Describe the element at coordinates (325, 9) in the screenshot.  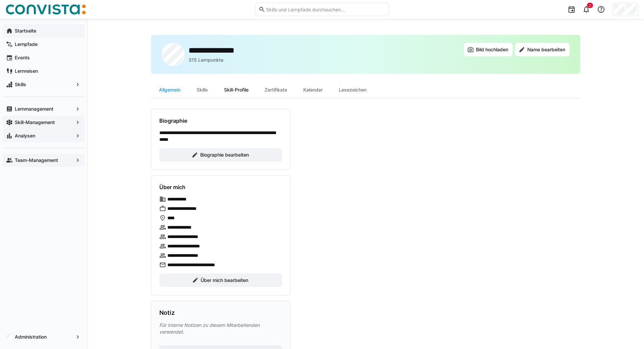
I see `input: Skills und Lernpfade durchsuchen…` at that location.